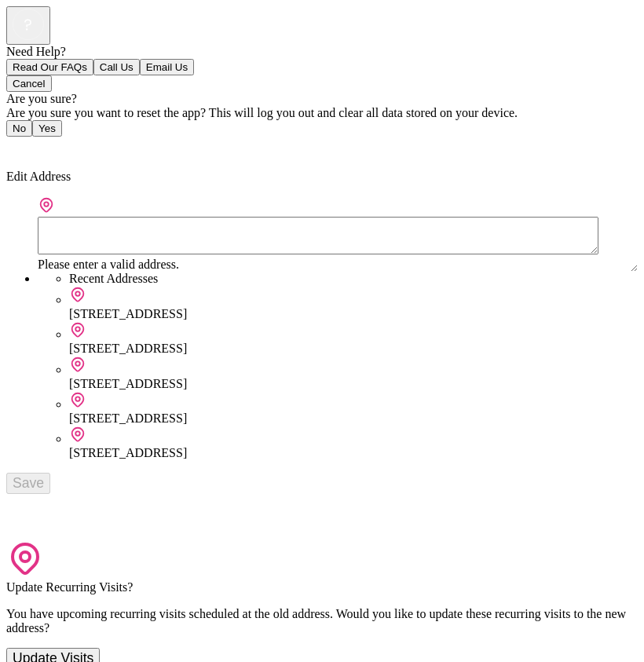  Describe the element at coordinates (108, 264) in the screenshot. I see `span: Please enter a valid address.` at that location.